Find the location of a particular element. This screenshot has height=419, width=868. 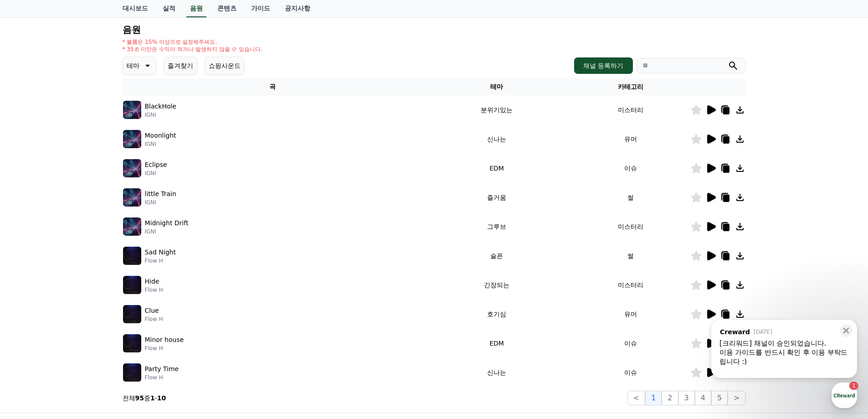

p: Minor house is located at coordinates (165, 340).